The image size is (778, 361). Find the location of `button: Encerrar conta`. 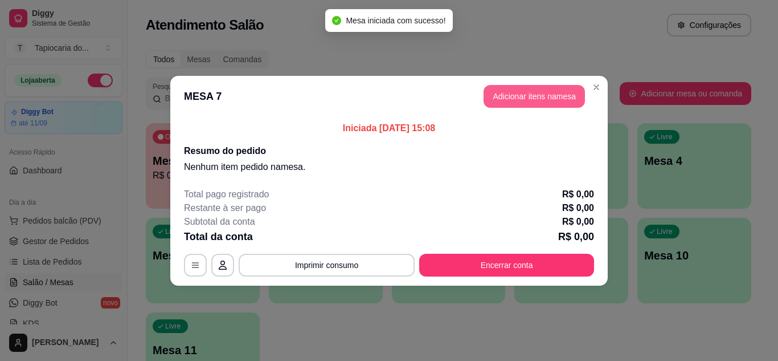

button: Encerrar conta is located at coordinates (507, 265).